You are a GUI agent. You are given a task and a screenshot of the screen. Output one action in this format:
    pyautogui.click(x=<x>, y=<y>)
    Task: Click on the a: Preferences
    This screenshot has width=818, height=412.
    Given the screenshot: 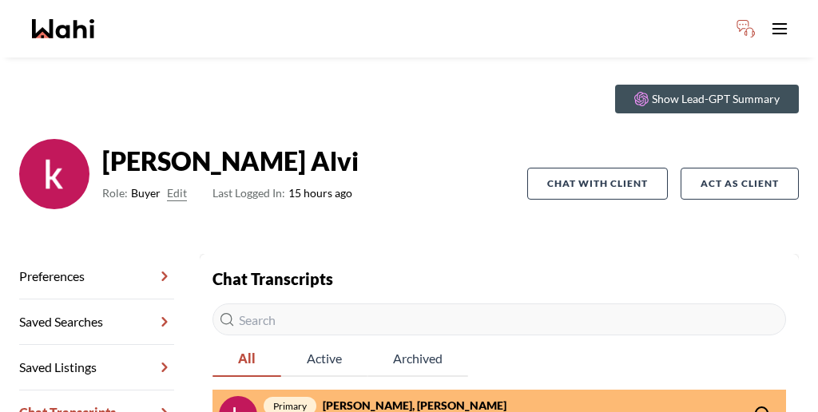 What is the action you would take?
    pyautogui.click(x=97, y=277)
    